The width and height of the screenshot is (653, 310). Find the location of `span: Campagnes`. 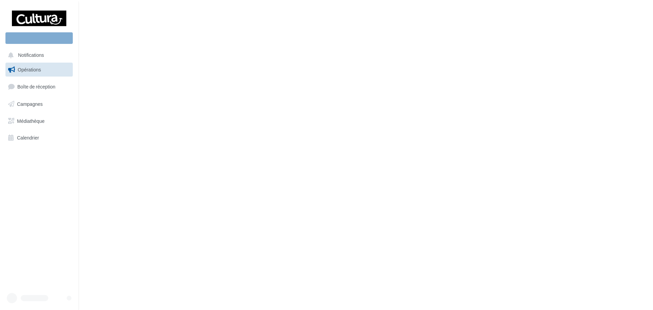

span: Campagnes is located at coordinates (30, 104).